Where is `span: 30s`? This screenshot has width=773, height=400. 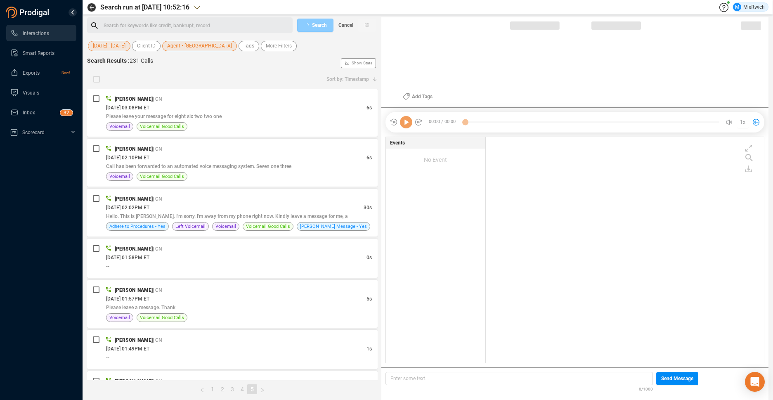
span: 30s is located at coordinates (368, 208).